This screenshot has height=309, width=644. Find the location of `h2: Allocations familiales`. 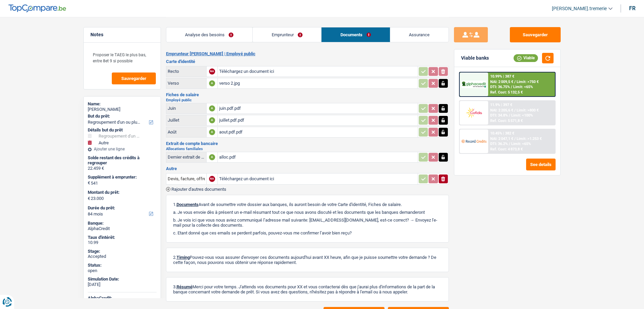

h2: Allocations familiales is located at coordinates (307, 149).